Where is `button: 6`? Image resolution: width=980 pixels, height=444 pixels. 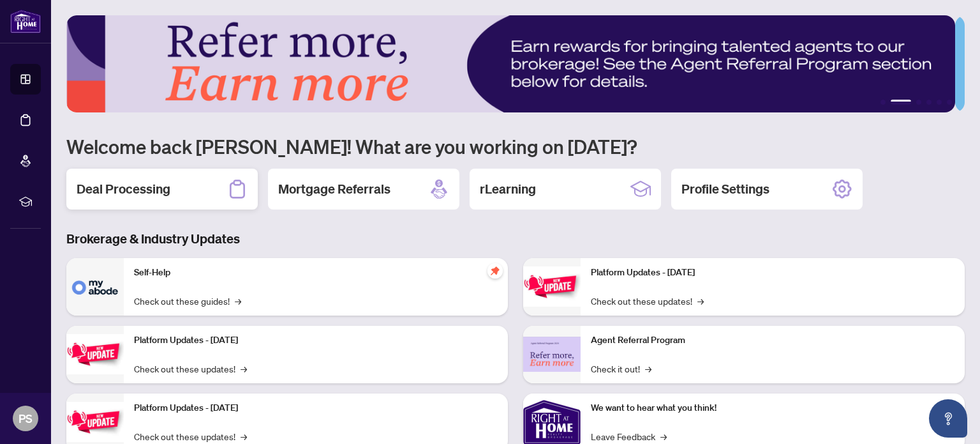 button: 6 is located at coordinates (949, 102).